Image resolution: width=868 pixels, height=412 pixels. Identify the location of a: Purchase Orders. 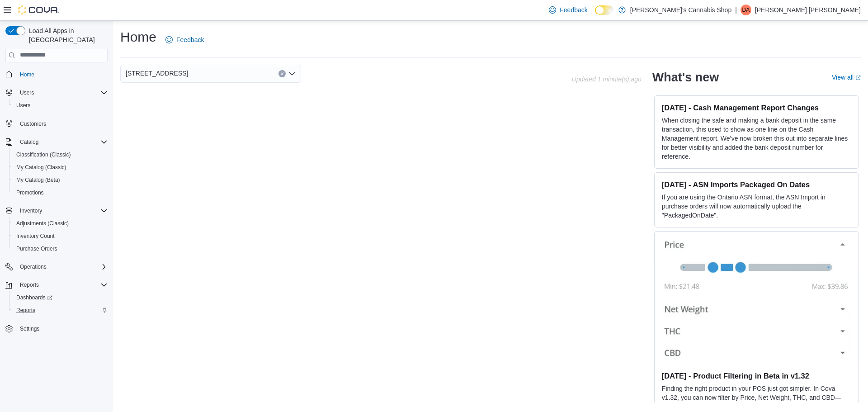
(36, 249).